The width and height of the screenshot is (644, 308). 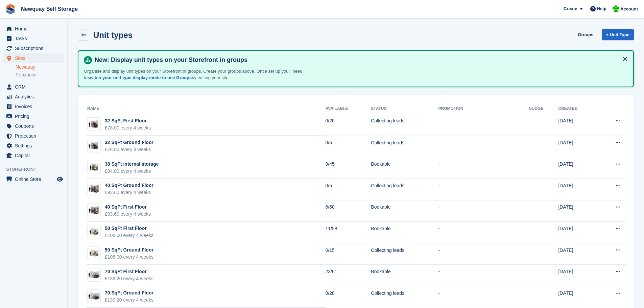 What do you see at coordinates (35, 136) in the screenshot?
I see `span: Protection` at bounding box center [35, 136].